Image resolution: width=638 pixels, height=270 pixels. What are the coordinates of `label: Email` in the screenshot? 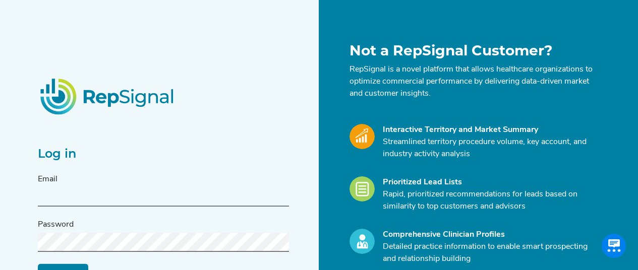 It's located at (47, 180).